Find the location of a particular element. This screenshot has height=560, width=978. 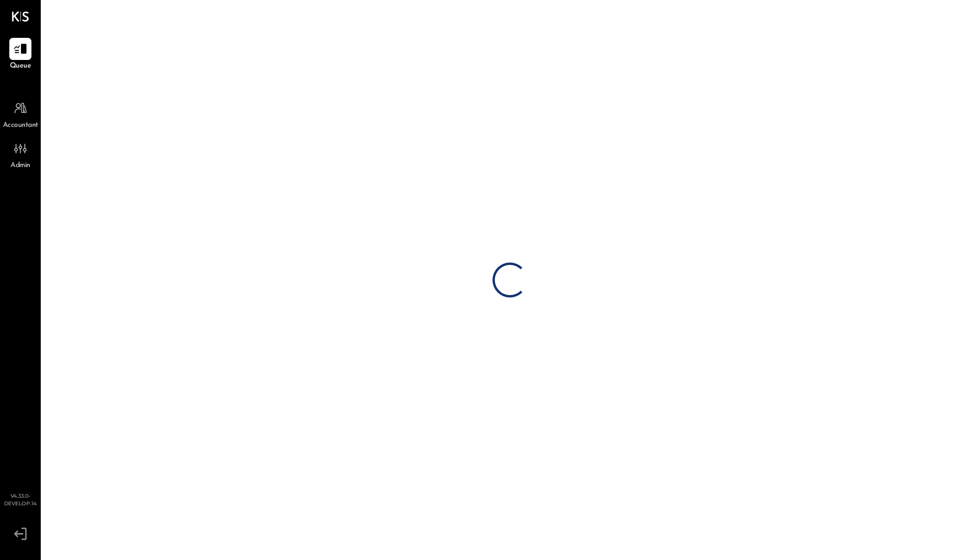

span: Accountant is located at coordinates (20, 126).